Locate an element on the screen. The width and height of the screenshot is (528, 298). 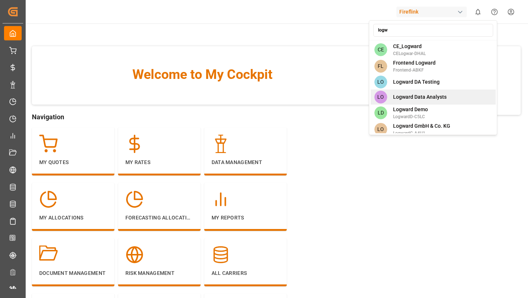
span: LogwardG-A4U1 is located at coordinates (422, 133).